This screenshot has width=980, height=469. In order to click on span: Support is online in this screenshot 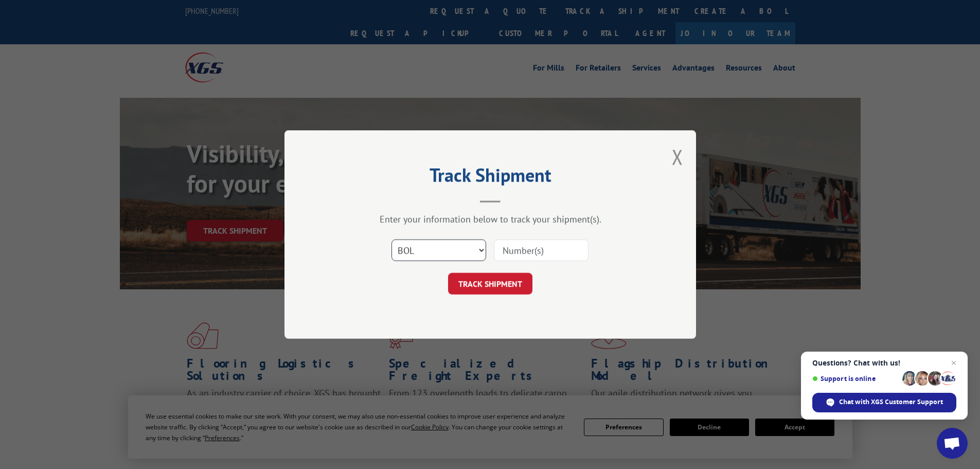, I will do `click(855, 378)`.